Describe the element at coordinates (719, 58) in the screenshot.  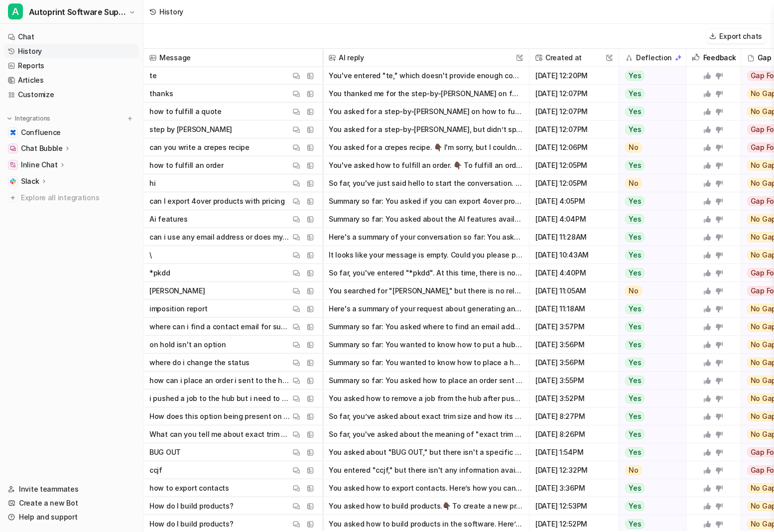
I see `h2: Feedback` at that location.